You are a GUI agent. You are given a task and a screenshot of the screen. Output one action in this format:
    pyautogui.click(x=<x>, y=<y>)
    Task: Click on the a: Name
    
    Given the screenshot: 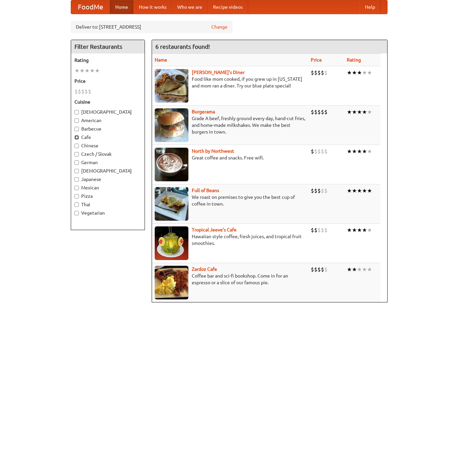 What is the action you would take?
    pyautogui.click(x=161, y=60)
    